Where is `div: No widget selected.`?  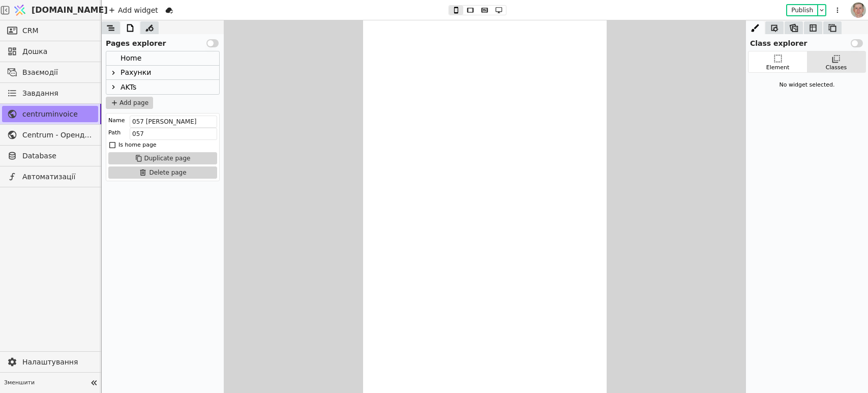
div: No widget selected. is located at coordinates (807, 85).